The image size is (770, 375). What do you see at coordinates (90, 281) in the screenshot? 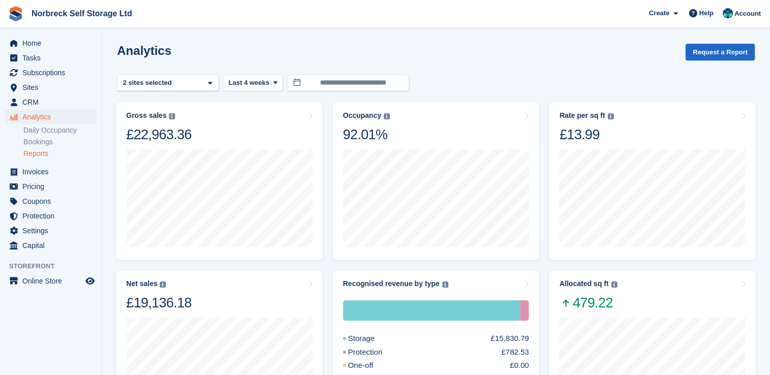
I see `a: Preview store` at bounding box center [90, 281].